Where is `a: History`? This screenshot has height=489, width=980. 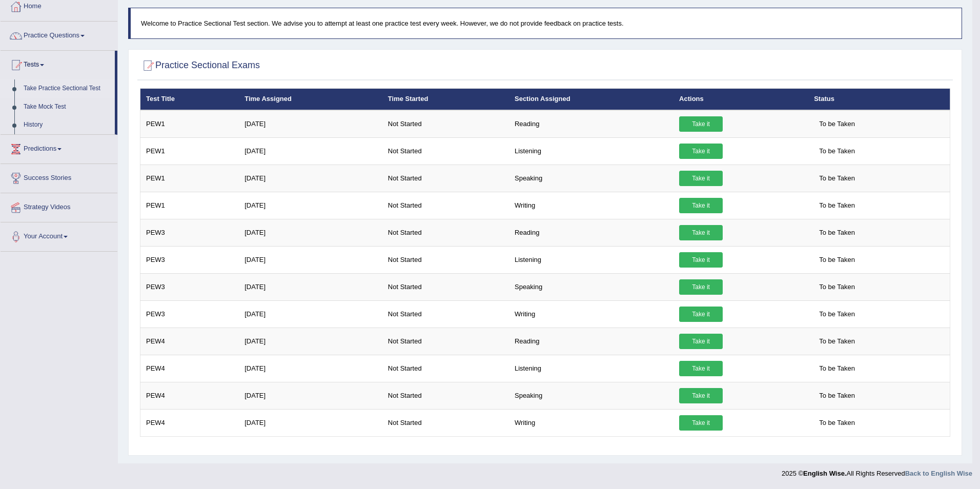
a: History is located at coordinates (66, 125).